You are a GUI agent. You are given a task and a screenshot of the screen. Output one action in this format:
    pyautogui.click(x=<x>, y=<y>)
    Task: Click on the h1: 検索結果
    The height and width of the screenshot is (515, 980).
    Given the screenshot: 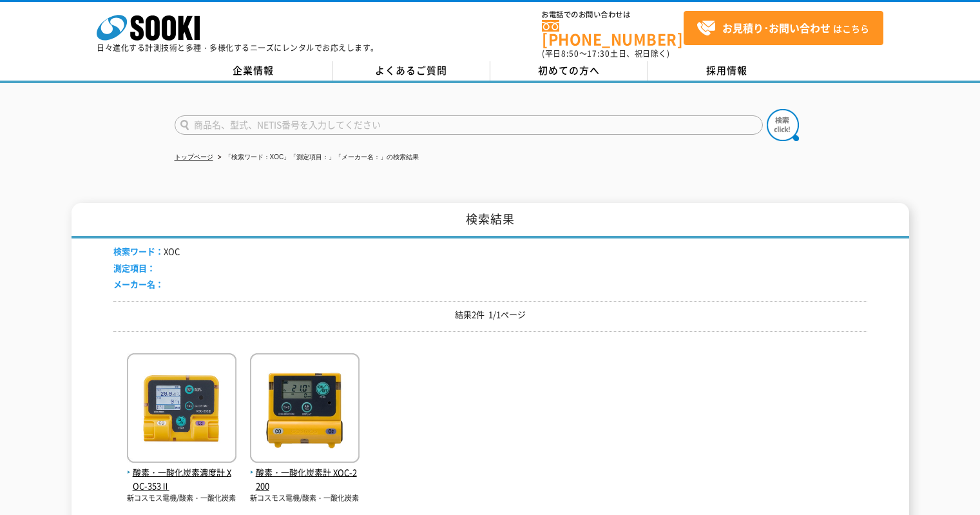 What is the action you would take?
    pyautogui.click(x=490, y=220)
    